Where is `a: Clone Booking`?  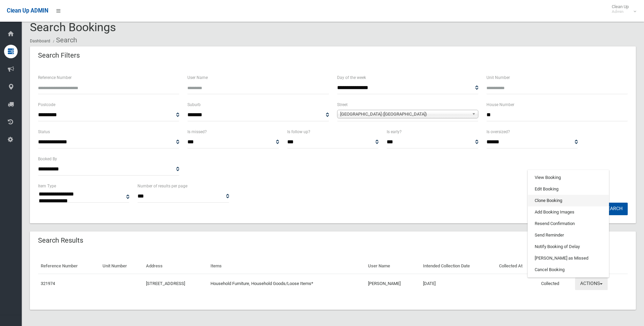 a: Clone Booking is located at coordinates (569, 201).